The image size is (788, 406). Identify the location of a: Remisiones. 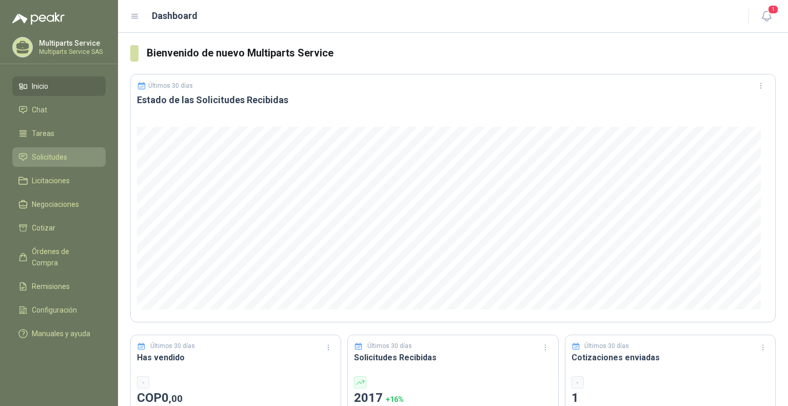
(59, 286).